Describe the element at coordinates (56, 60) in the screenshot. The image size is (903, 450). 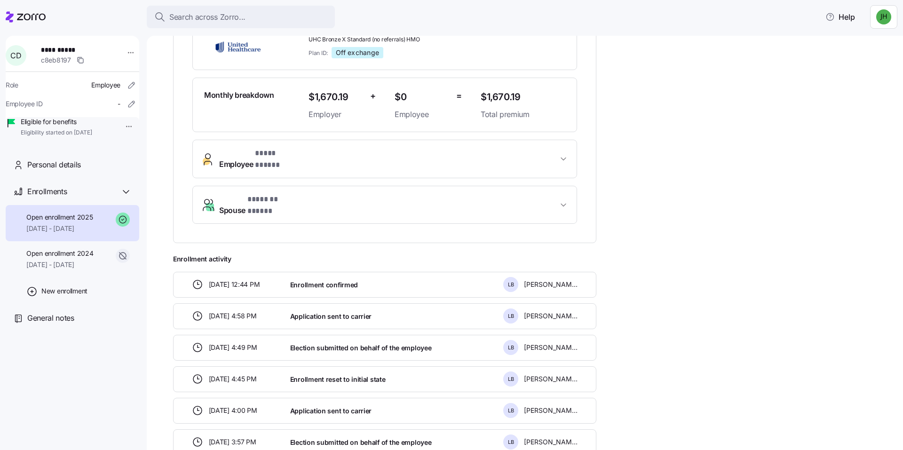
I see `span: c8eb8197` at that location.